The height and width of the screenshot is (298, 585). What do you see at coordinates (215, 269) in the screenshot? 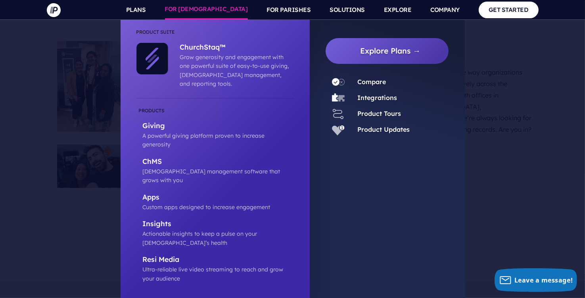
I see `a: Resi Media Ultra-reliable live video streaming to reach and grow your audience` at bounding box center [215, 269].